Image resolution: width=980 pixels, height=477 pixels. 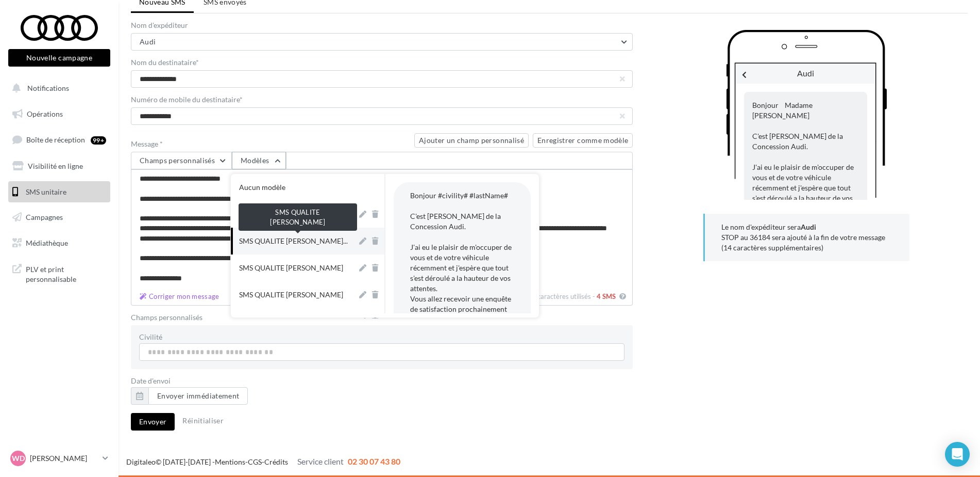 I want to click on span: Opérations, so click(x=45, y=113).